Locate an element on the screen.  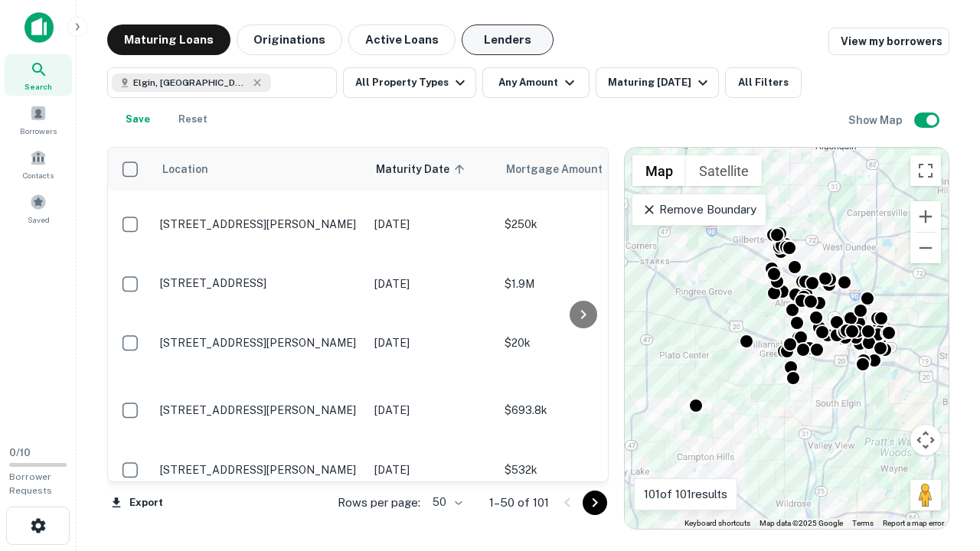
button: Lenders is located at coordinates (507, 40).